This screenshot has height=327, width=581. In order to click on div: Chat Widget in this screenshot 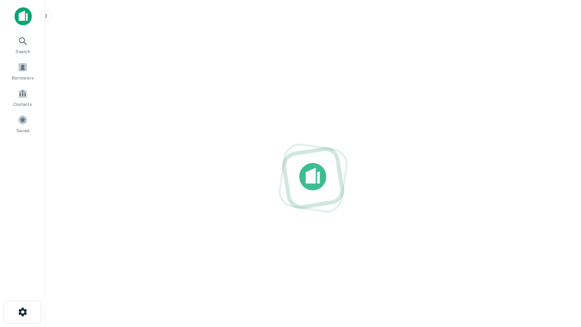, I will do `click(558, 247)`.